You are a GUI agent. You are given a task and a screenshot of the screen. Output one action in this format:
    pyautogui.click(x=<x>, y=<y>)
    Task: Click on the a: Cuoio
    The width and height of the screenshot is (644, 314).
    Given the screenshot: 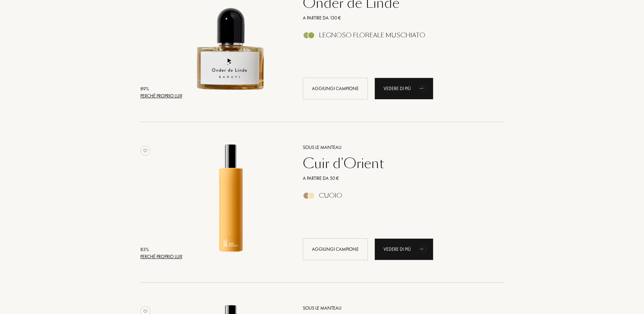 What is the action you would take?
    pyautogui.click(x=396, y=197)
    